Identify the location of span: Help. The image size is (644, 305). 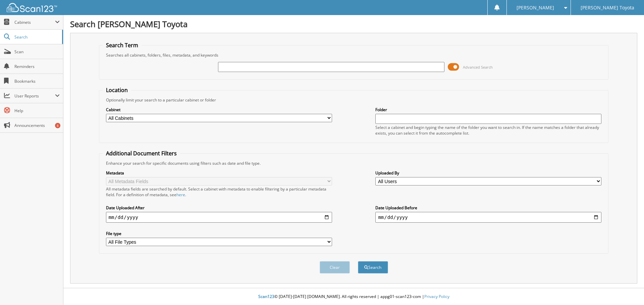
(37, 110).